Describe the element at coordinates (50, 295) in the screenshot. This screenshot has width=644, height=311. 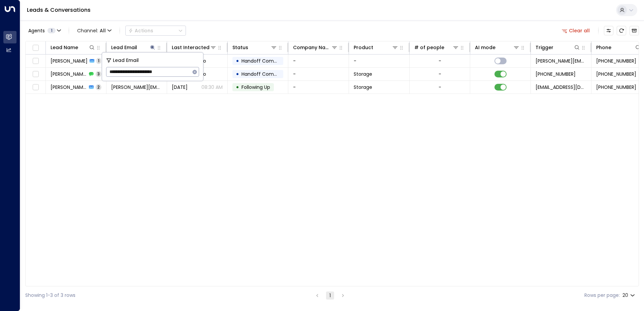
I see `div: Showing 1-3 of 3 rows` at that location.